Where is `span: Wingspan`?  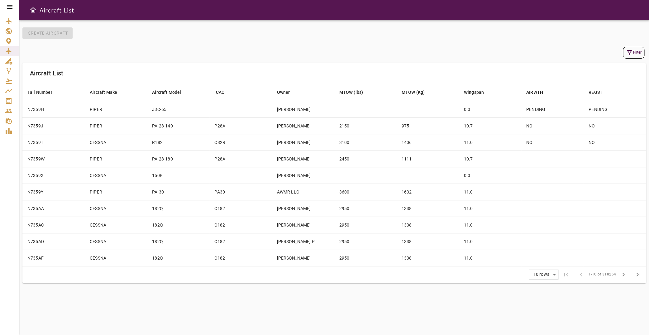
span: Wingspan is located at coordinates (478, 92).